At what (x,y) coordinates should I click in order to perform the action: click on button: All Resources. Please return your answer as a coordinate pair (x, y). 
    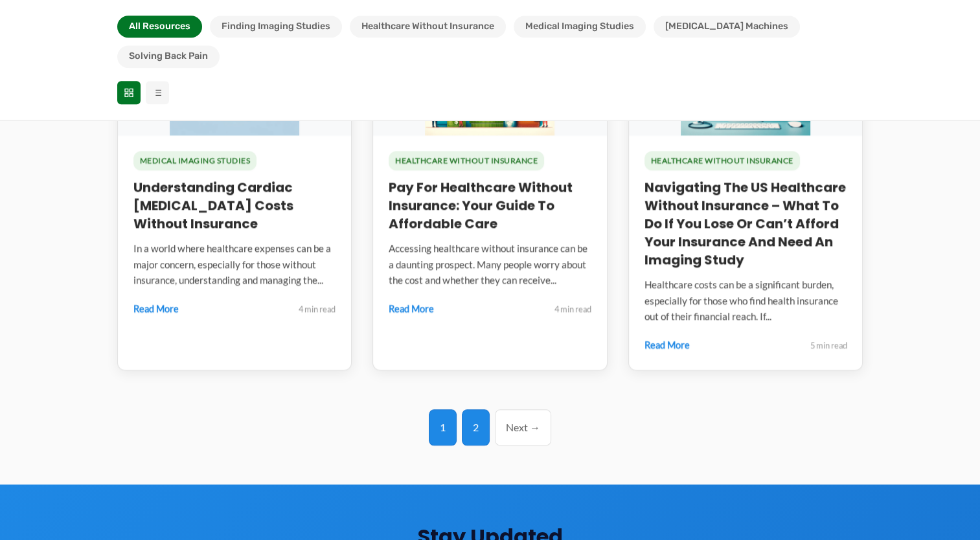
    Looking at the image, I should click on (159, 27).